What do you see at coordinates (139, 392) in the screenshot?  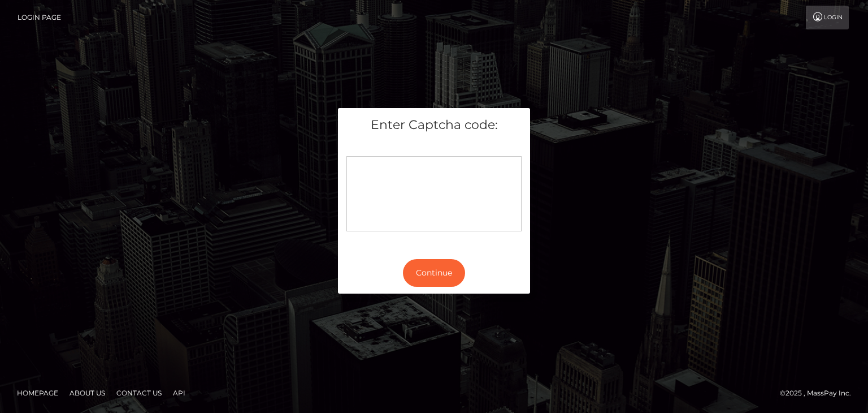 I see `a: Contact Us` at bounding box center [139, 392].